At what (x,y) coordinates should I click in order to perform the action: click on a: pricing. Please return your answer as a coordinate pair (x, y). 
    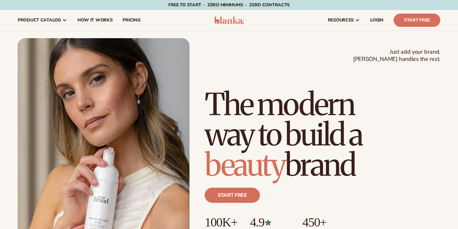
    Looking at the image, I should click on (132, 20).